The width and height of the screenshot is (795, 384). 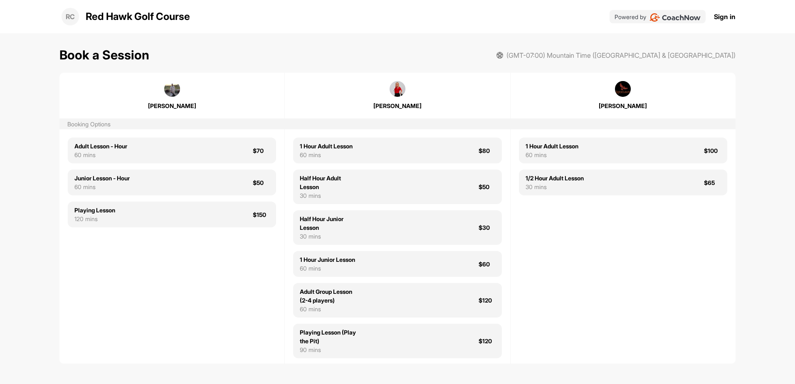 I want to click on img: square_ddb852facea44e3785ff8c16926d269a.jpg, so click(x=397, y=89).